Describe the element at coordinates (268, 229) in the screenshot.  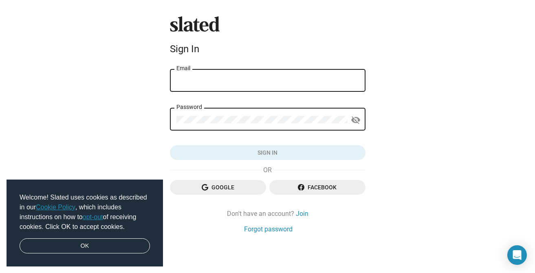
I see `a: Forgot password` at that location.